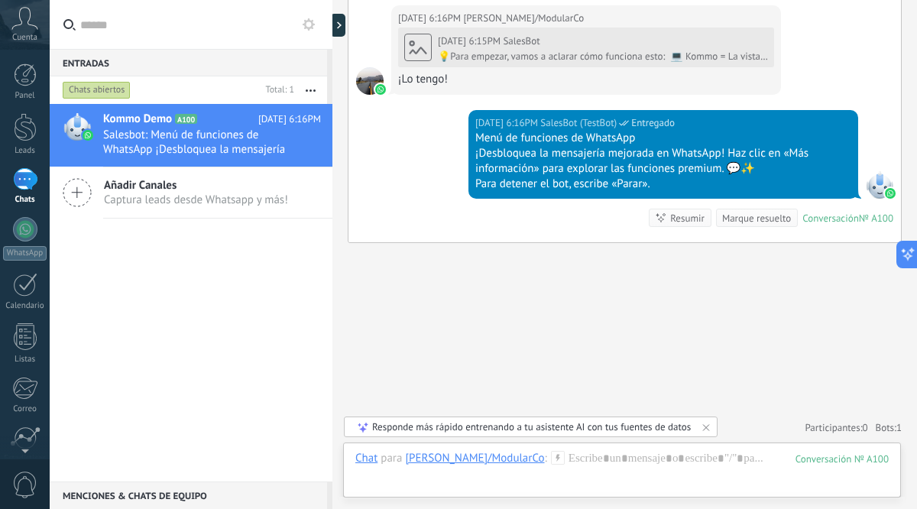  Describe the element at coordinates (578, 123) in the screenshot. I see `span: SalesBot (TestBot)` at that location.